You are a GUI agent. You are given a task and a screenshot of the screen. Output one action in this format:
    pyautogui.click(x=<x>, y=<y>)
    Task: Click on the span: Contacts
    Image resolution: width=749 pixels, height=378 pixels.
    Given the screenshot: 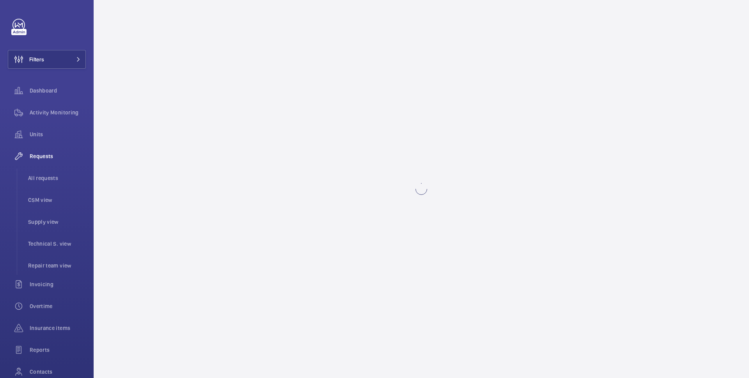 What is the action you would take?
    pyautogui.click(x=58, y=372)
    